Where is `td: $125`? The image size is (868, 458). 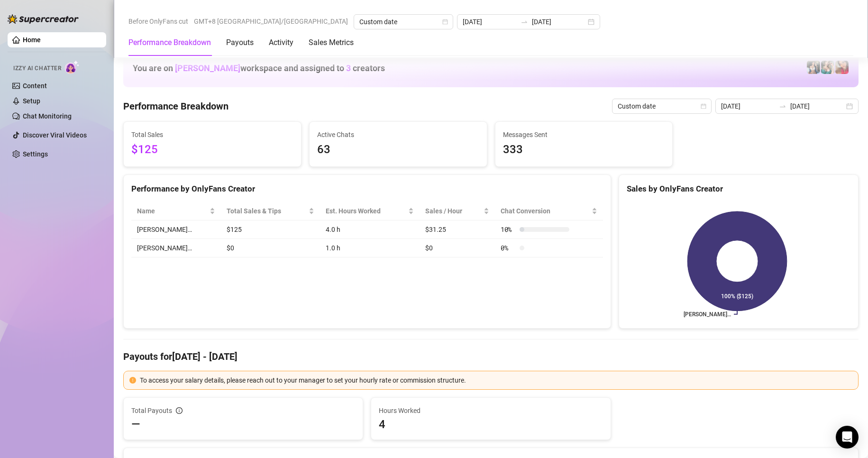
td: $125 is located at coordinates (270, 229).